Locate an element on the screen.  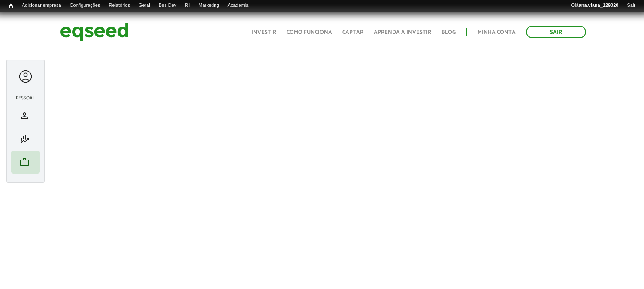
a: Blog is located at coordinates (448, 32).